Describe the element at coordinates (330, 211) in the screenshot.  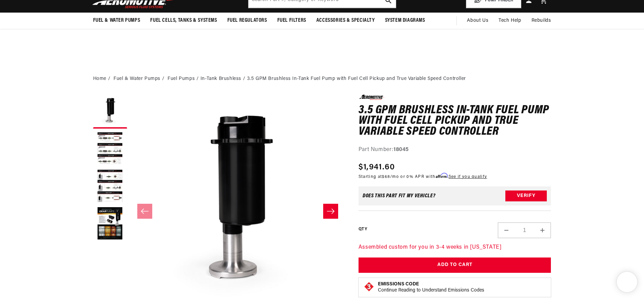
I see `button: Slide right` at that location.